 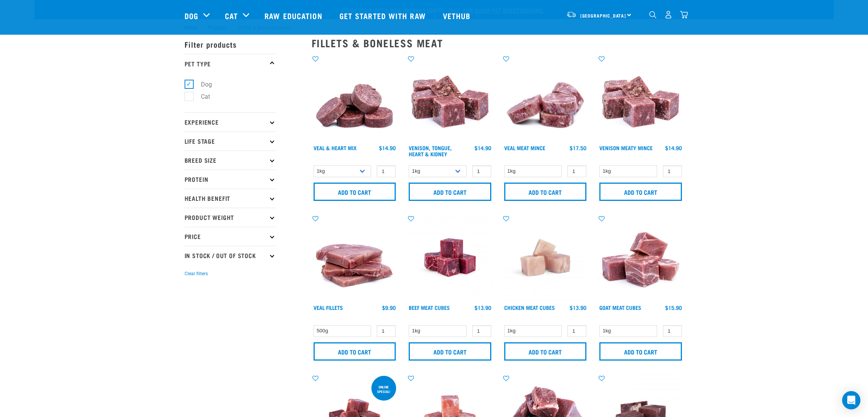 I want to click on a: Chicken Meat Cubes, so click(x=530, y=307).